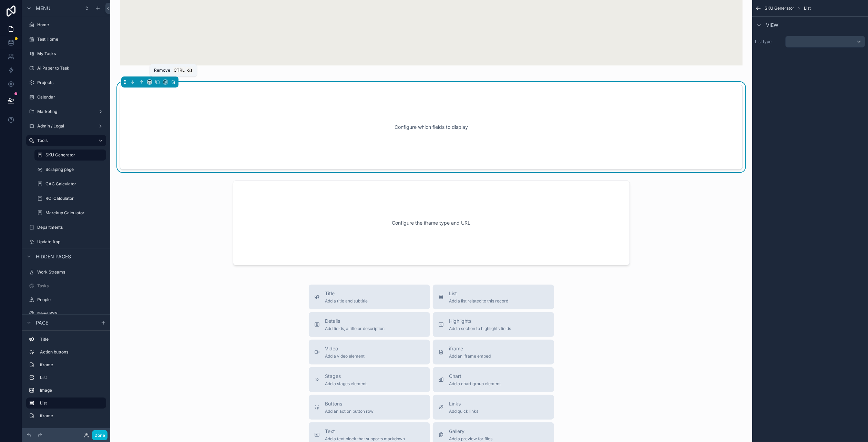 The image size is (868, 442). I want to click on span: Add an action button row, so click(349, 411).